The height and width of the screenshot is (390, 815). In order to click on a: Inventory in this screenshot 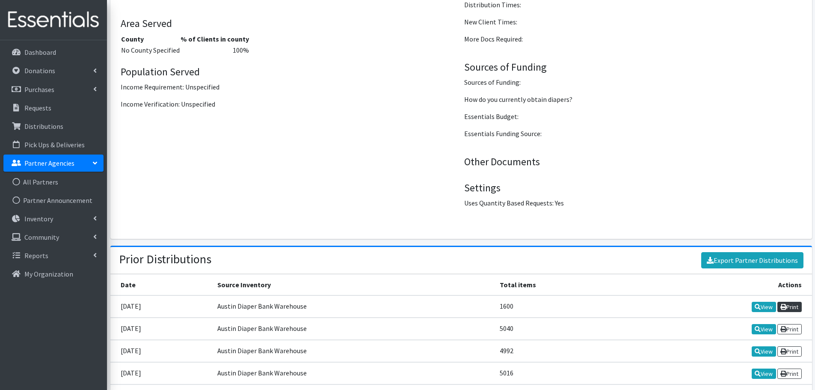, I will do `click(53, 218)`.